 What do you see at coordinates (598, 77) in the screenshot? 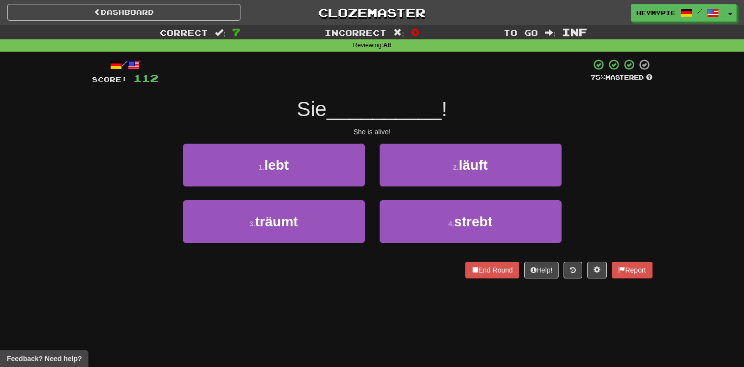
I see `span: 75 %` at bounding box center [598, 77].